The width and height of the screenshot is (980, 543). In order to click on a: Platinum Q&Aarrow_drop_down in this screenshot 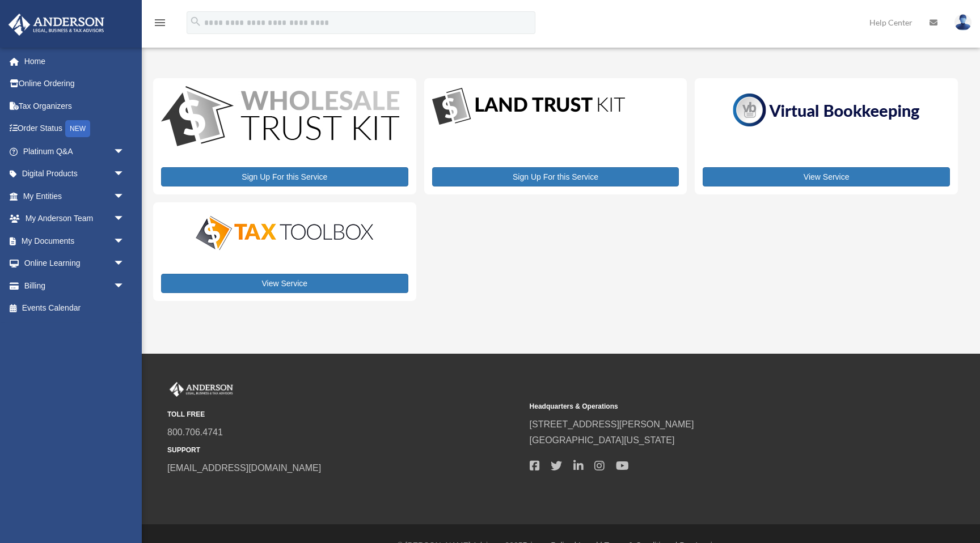, I will do `click(75, 152)`.